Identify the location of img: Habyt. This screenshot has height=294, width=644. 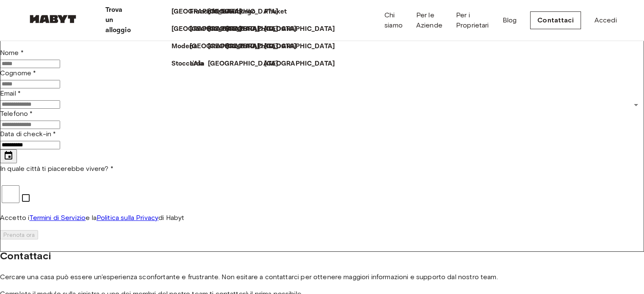
(53, 19).